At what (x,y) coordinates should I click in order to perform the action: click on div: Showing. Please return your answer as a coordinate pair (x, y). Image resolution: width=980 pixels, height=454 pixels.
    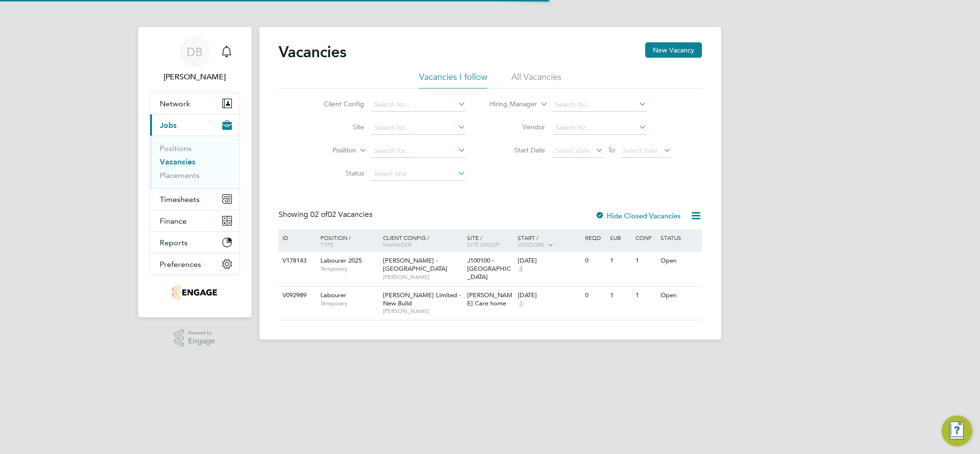
    Looking at the image, I should click on (326, 214).